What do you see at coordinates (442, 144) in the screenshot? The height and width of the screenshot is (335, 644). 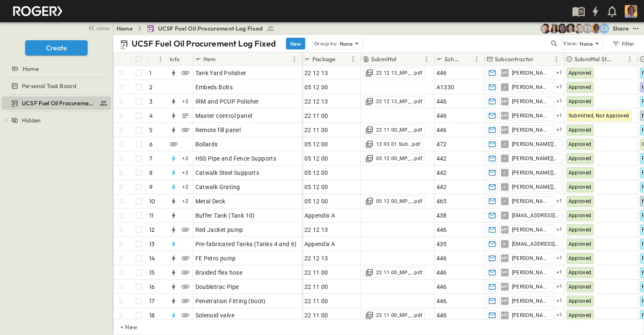 I see `span: 472` at bounding box center [442, 144].